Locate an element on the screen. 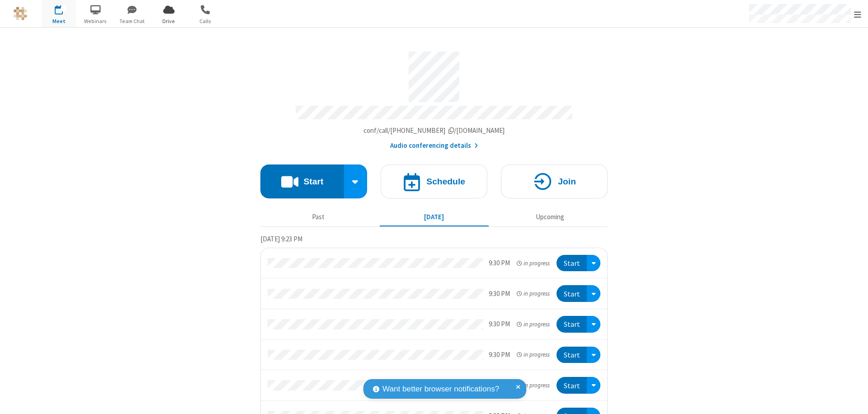  button: Join is located at coordinates (554, 181).